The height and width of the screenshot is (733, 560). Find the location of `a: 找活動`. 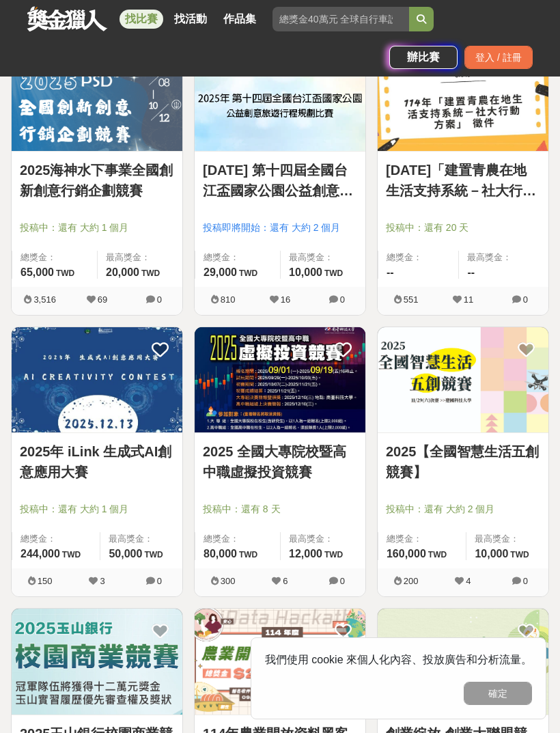

a: 找活動 is located at coordinates (191, 19).